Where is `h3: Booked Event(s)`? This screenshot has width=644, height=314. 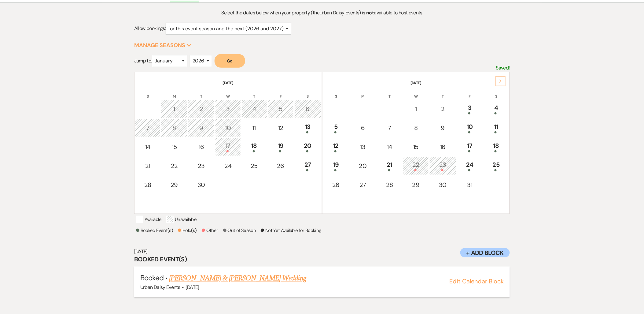
h3: Booked Event(s) is located at coordinates (322, 259).